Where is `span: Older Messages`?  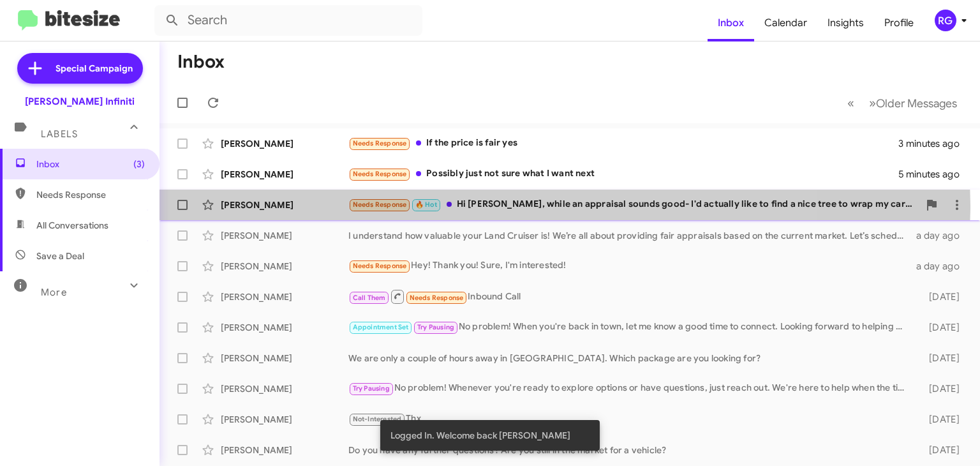 span: Older Messages is located at coordinates (916, 103).